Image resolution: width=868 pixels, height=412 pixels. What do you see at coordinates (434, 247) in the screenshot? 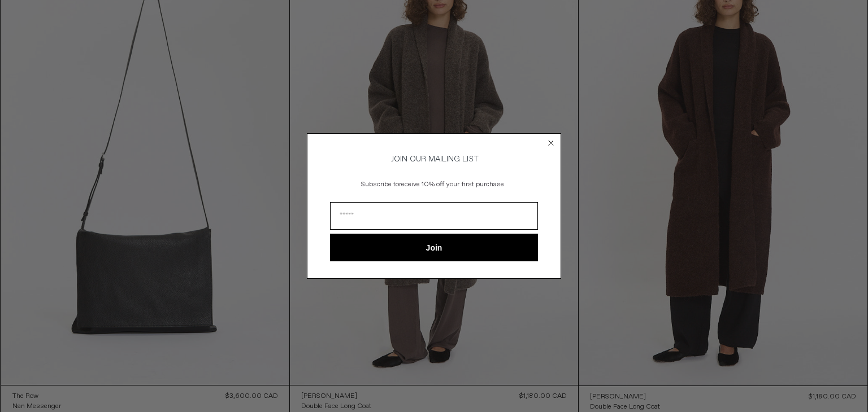
I see `button: Join` at bounding box center [434, 247].